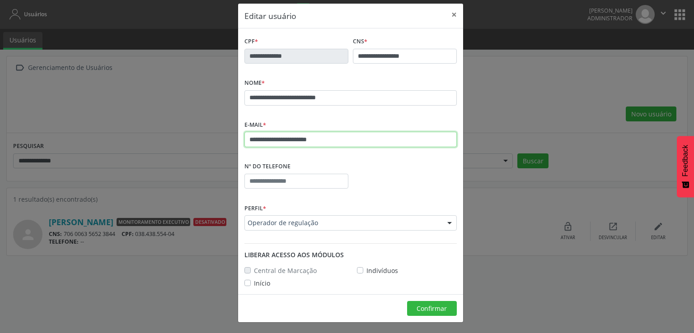 This screenshot has height=333, width=694. I want to click on span: Feedback, so click(685, 161).